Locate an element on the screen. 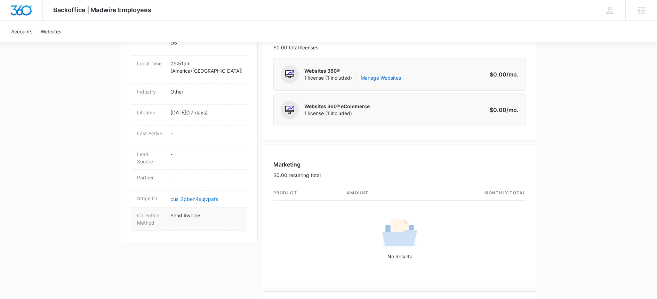  a: Manage Websites is located at coordinates (381, 78).